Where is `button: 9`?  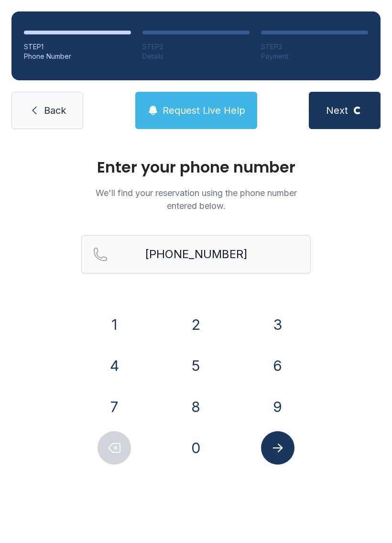
button: 9 is located at coordinates (278, 407).